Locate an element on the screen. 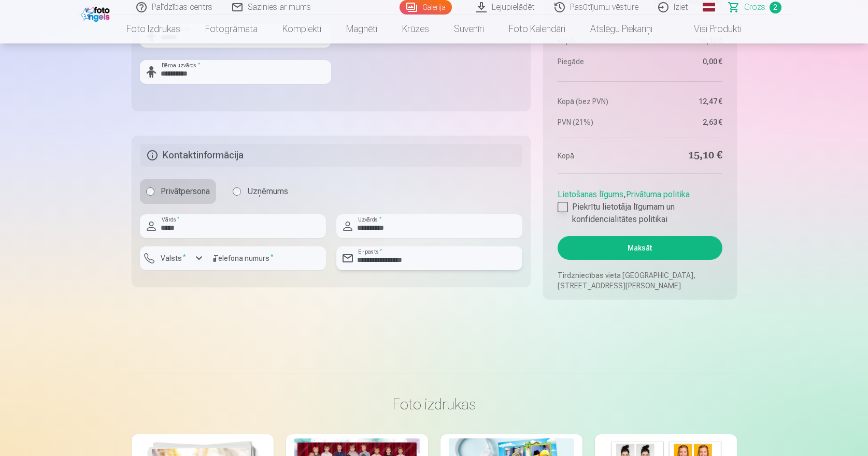  a: Komplekti is located at coordinates (301, 29).